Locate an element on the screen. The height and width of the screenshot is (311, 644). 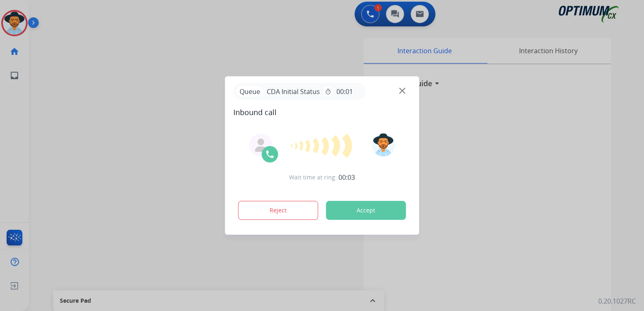
button: Accept is located at coordinates (366, 210).